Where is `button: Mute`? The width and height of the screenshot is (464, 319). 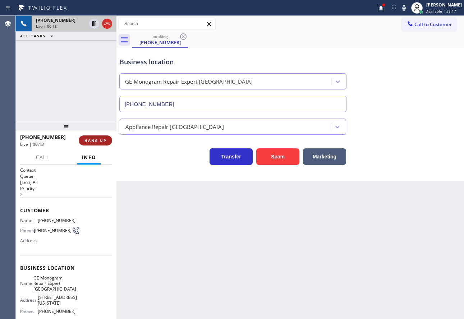 button: Mute is located at coordinates (404, 8).